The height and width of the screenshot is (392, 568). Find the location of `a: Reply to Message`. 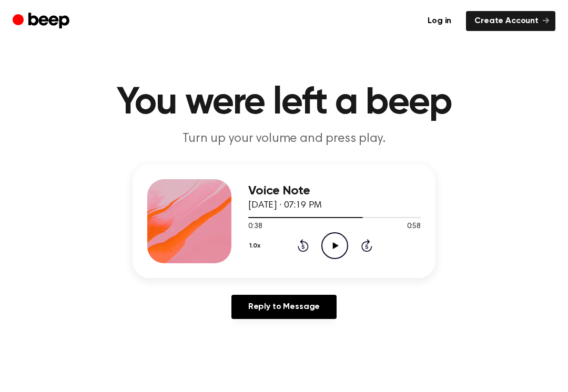

a: Reply to Message is located at coordinates (284, 307).